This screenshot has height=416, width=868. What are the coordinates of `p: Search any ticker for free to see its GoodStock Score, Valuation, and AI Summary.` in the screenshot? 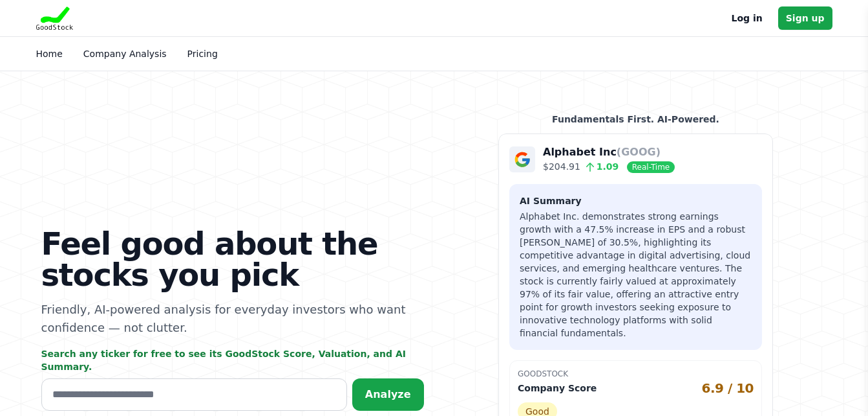 It's located at (233, 360).